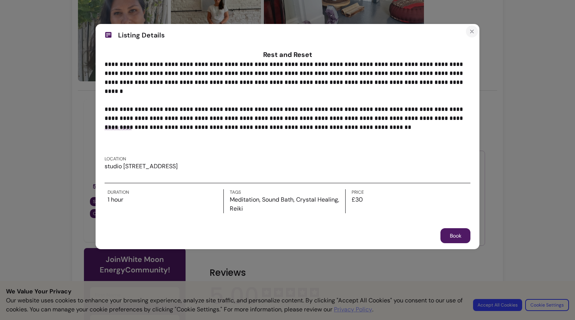 Image resolution: width=575 pixels, height=320 pixels. What do you see at coordinates (287, 55) in the screenshot?
I see `h1: Rest and Reset` at bounding box center [287, 55].